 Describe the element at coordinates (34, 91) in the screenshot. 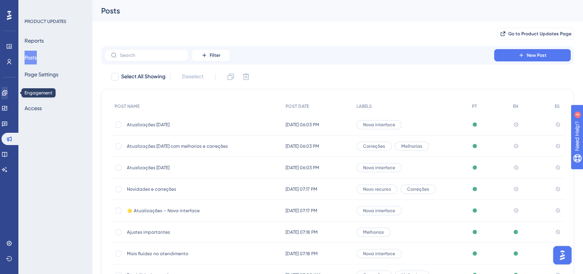

I see `button: Domain` at that location.